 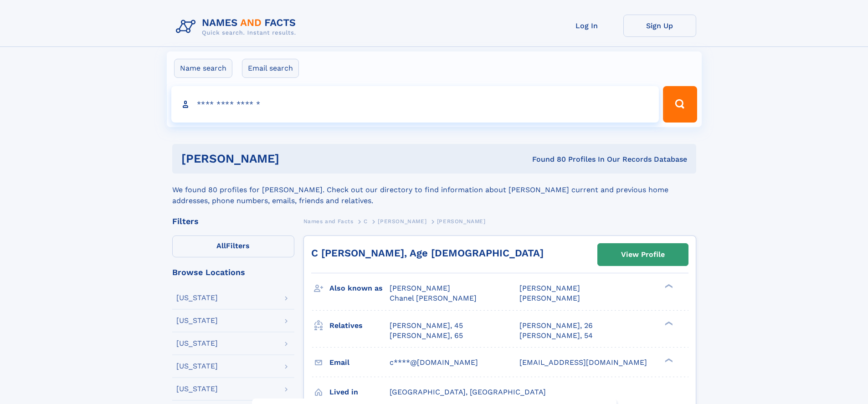 What do you see at coordinates (233, 272) in the screenshot?
I see `div: Browse Locations` at bounding box center [233, 272].